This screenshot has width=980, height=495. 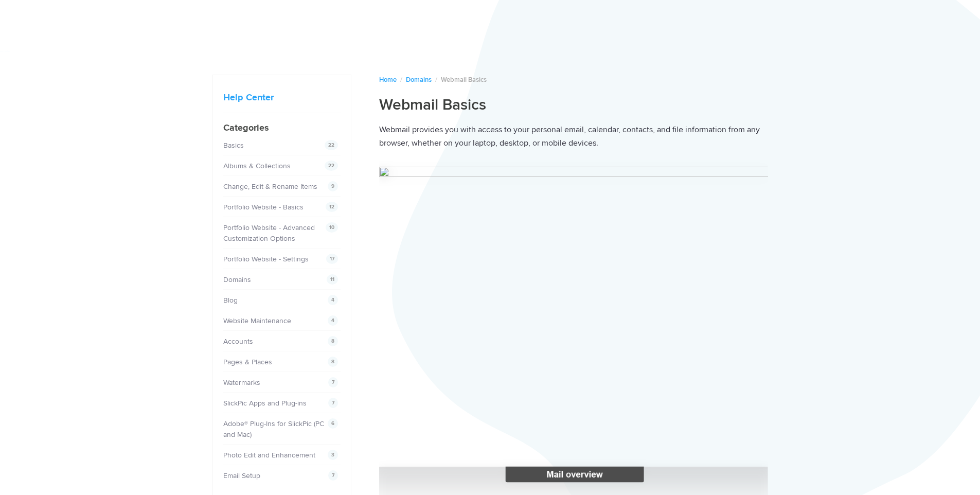 I want to click on a: Blog, so click(x=231, y=300).